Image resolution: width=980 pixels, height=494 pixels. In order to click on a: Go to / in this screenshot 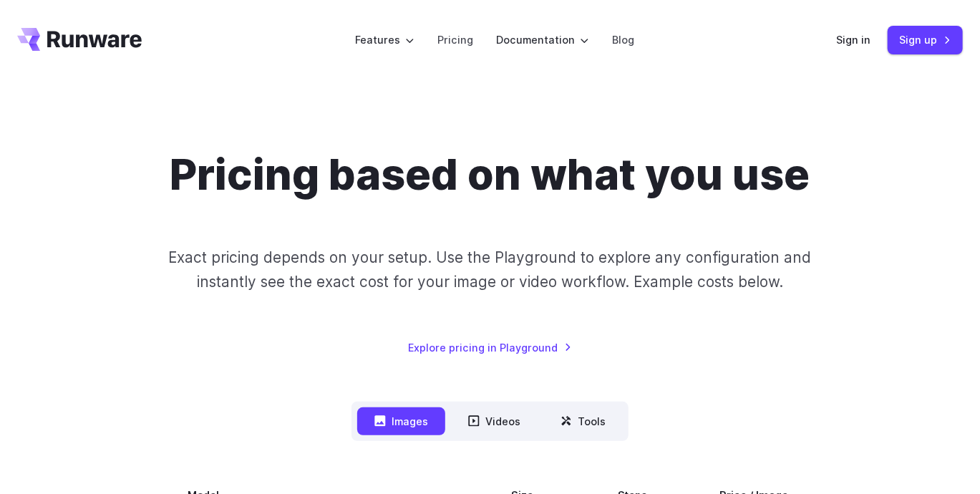, I will do `click(79, 40)`.